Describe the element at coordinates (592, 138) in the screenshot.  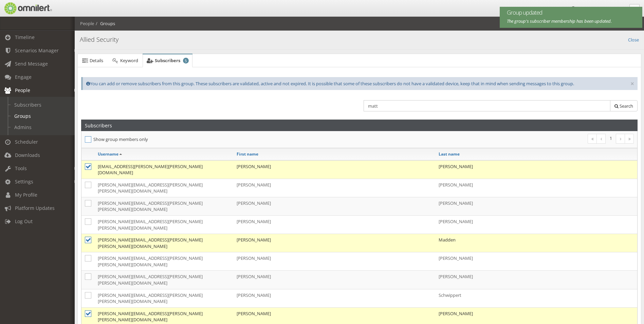
I see `a: First` at that location.